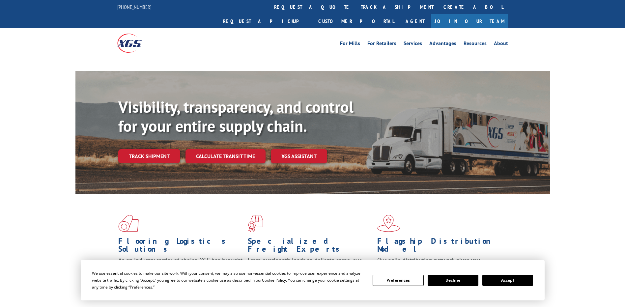 The image size is (625, 307). I want to click on img: xgs-icon-focused-on-flooring-red, so click(255, 223).